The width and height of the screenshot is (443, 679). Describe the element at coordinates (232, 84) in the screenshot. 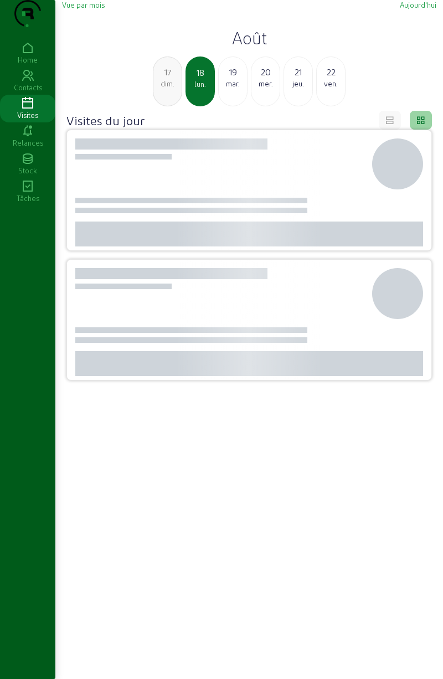

I see `div: mar.` at that location.